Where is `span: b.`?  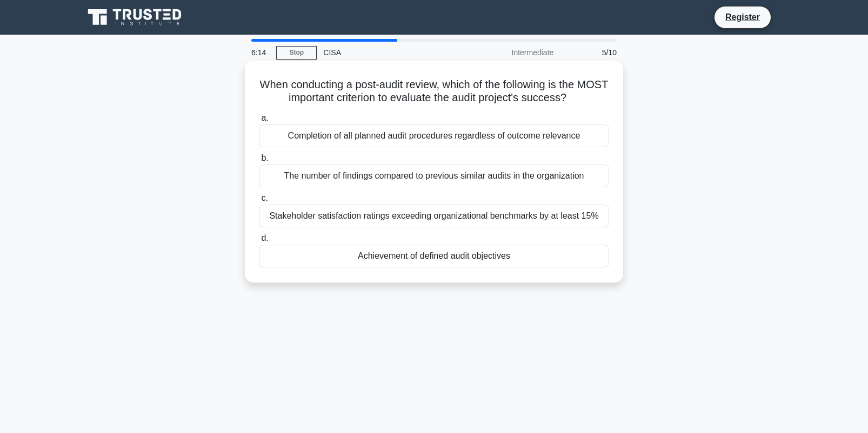 span: b. is located at coordinates (264, 158).